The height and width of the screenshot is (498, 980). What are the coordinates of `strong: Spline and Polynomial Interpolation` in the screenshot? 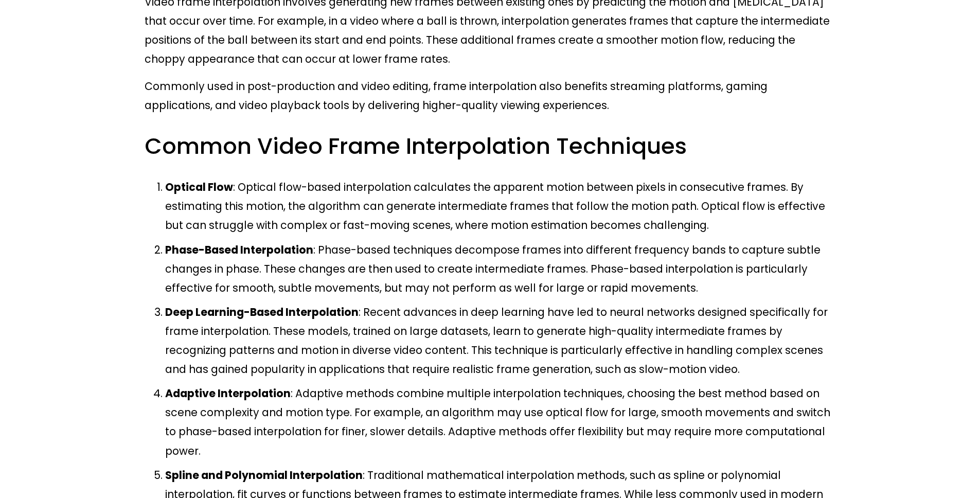 It's located at (263, 475).